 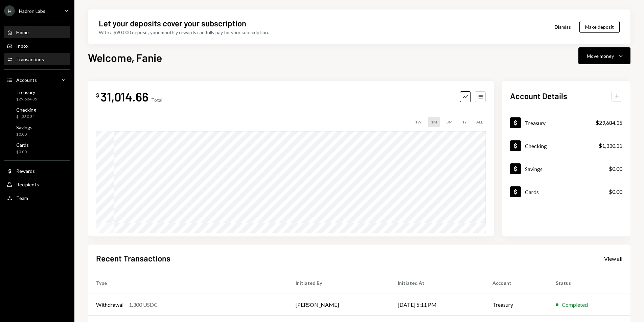 I want to click on button: Make deposit, so click(x=600, y=26).